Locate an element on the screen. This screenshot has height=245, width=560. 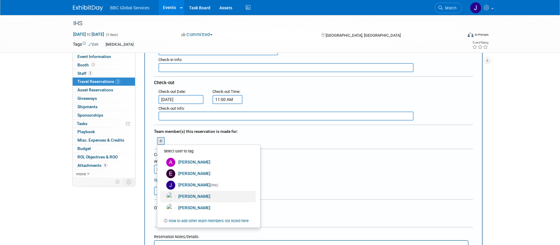
img: Jennifer Benedict is located at coordinates (476, 8).